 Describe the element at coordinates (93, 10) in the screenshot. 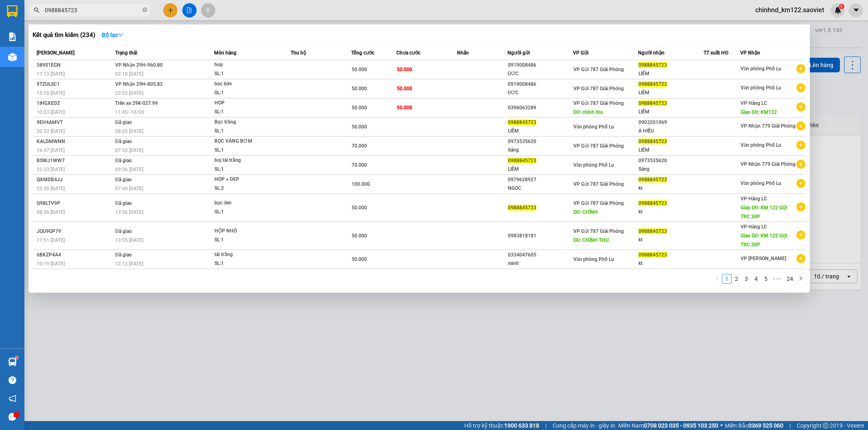

I see `input: Tìm tên, số ĐT hoặc mã đơn` at that location.